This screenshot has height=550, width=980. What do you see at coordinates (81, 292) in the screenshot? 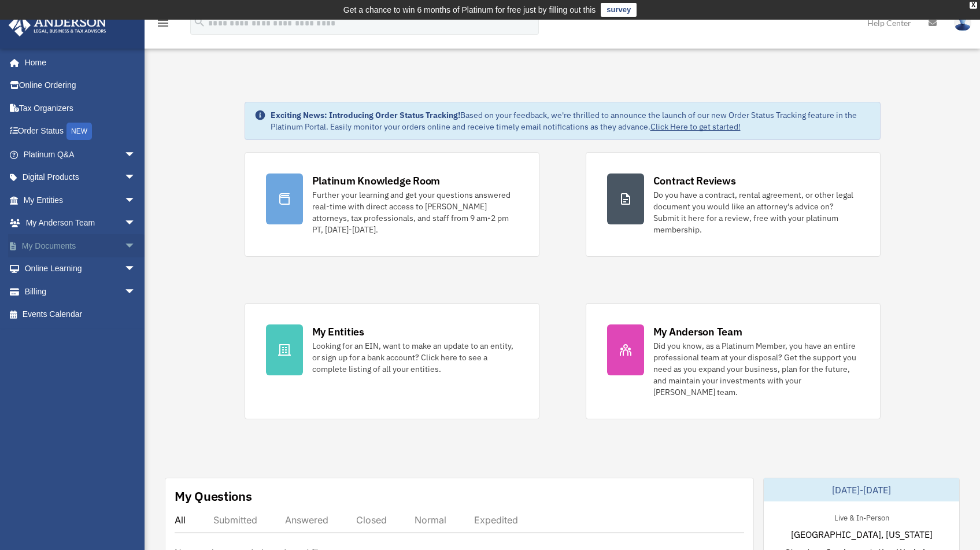
I see `a: Billingarrow_drop_down` at bounding box center [81, 292].